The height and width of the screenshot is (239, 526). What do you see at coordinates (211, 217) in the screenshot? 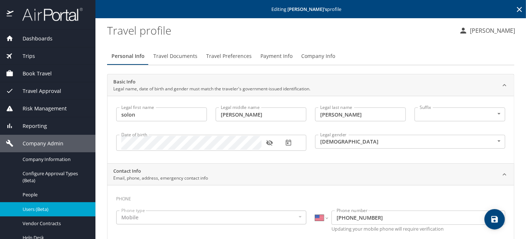
I see `div: Mobile` at bounding box center [211, 217].